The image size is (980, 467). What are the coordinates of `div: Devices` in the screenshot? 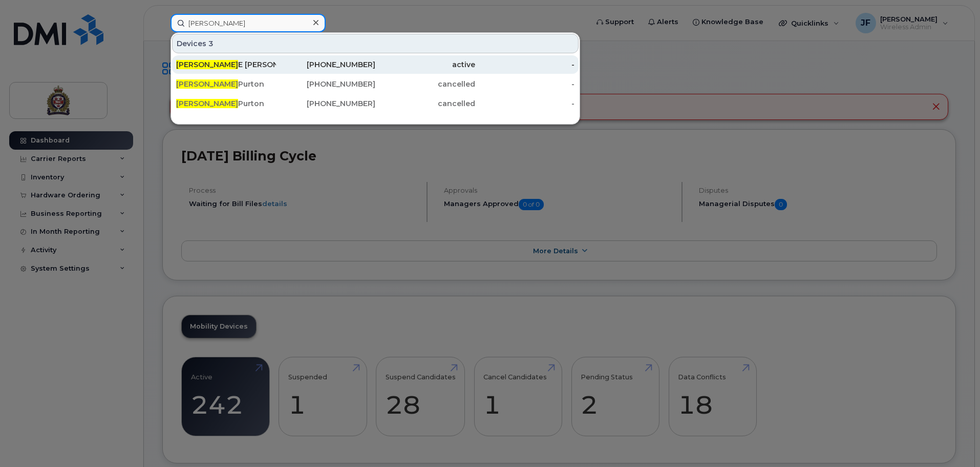 It's located at (376, 44).